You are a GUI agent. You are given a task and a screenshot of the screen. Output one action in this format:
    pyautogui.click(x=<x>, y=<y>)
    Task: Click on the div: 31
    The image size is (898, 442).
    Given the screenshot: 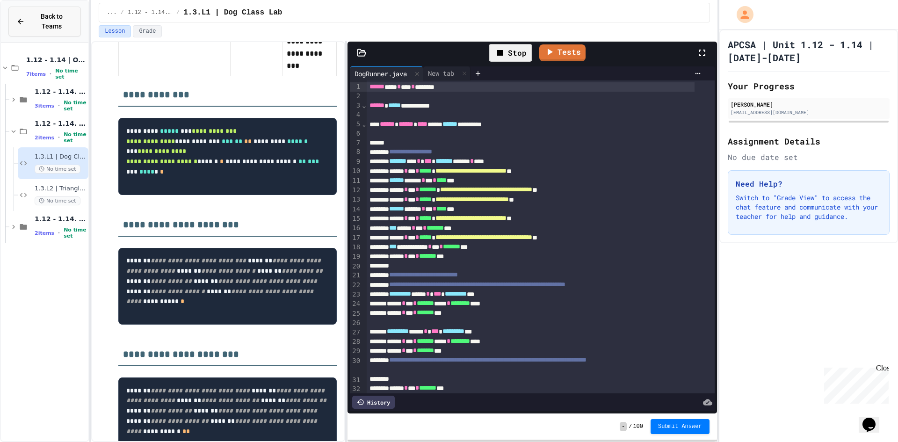 What is the action you would take?
    pyautogui.click(x=356, y=380)
    